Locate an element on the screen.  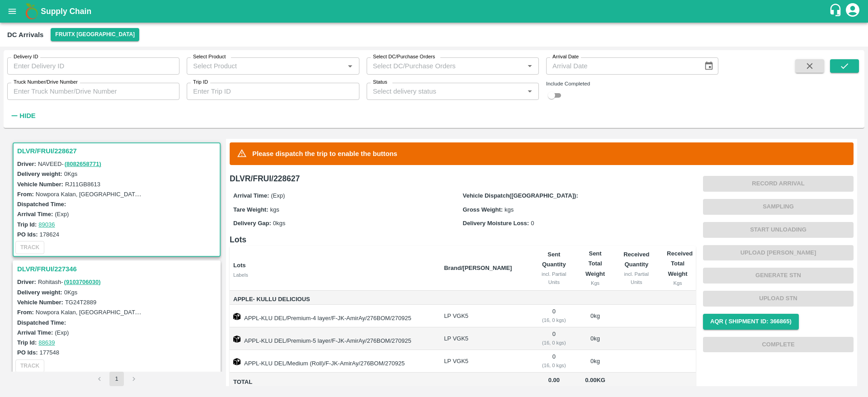
h6: DLVR/FRUI/228627 is located at coordinates (462, 179).